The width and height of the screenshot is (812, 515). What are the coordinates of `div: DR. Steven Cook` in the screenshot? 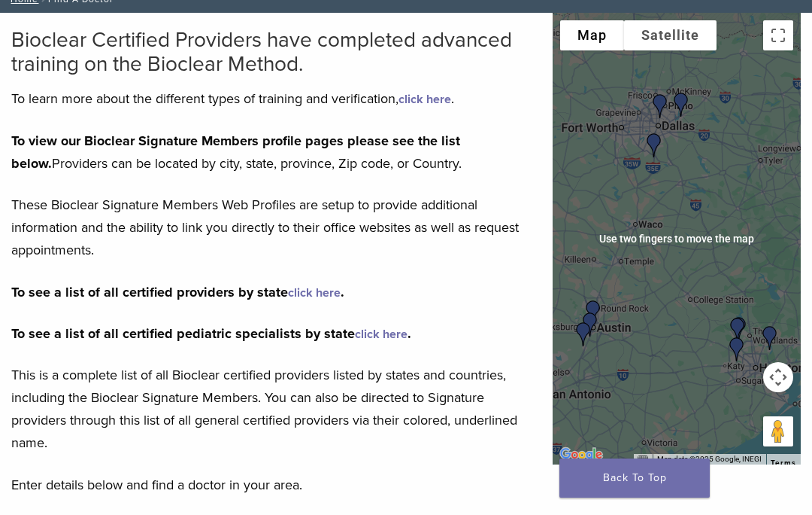 It's located at (594, 312).